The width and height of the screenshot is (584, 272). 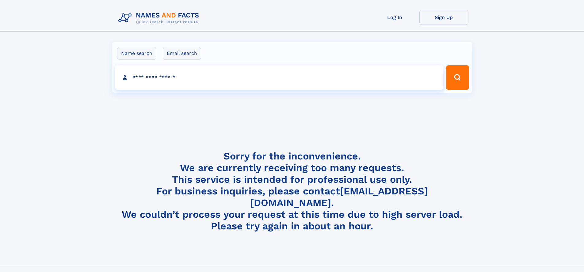 What do you see at coordinates (395, 17) in the screenshot?
I see `a: Log In` at bounding box center [395, 17].